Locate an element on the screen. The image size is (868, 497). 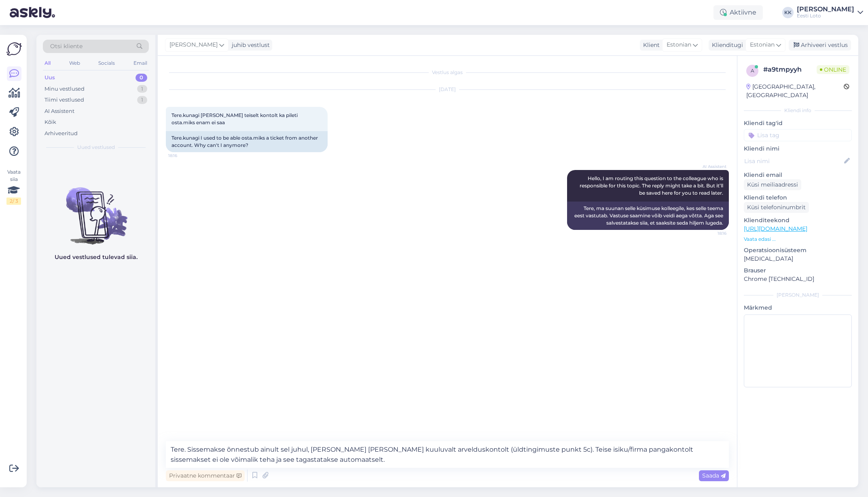
div: Eesti Loto is located at coordinates (826, 16).